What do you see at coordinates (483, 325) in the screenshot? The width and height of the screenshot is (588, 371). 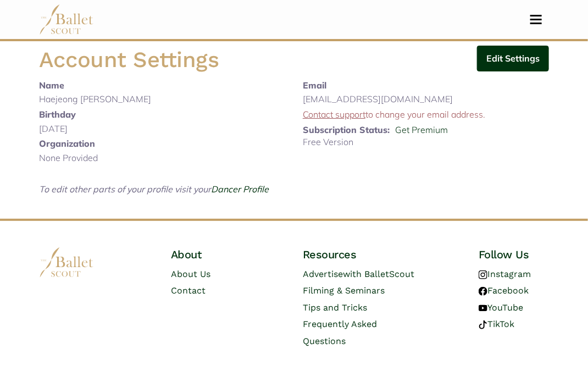 I see `img: tiktok logo` at bounding box center [483, 325].